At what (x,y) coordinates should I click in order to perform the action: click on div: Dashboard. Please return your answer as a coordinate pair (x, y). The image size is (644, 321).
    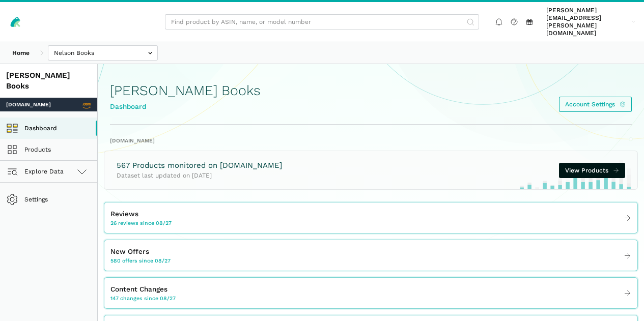
    Looking at the image, I should click on (185, 107).